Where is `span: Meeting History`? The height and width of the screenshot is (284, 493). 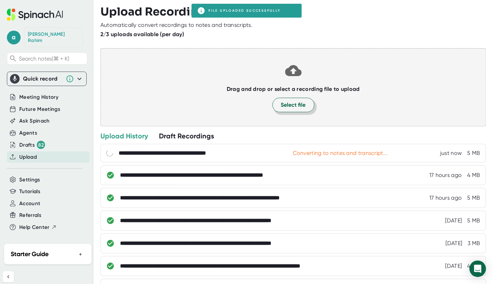 span: Meeting History is located at coordinates (39, 97).